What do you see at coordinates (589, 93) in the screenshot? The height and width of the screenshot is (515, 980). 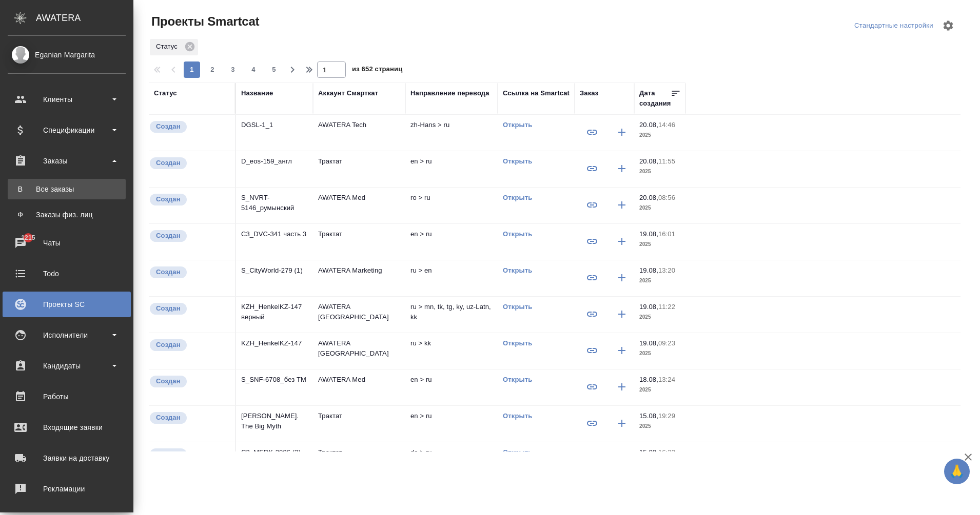 I see `div: Заказ` at bounding box center [589, 93].